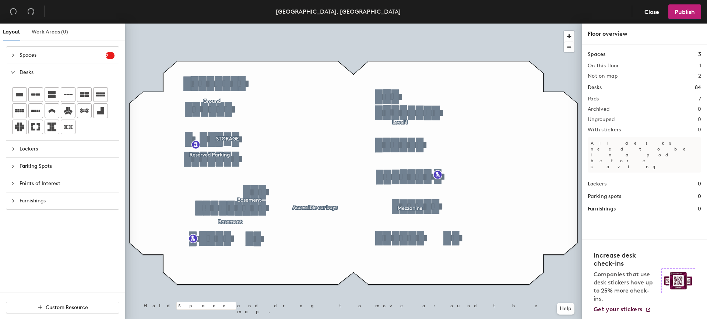  I want to click on h1: 3, so click(700, 54).